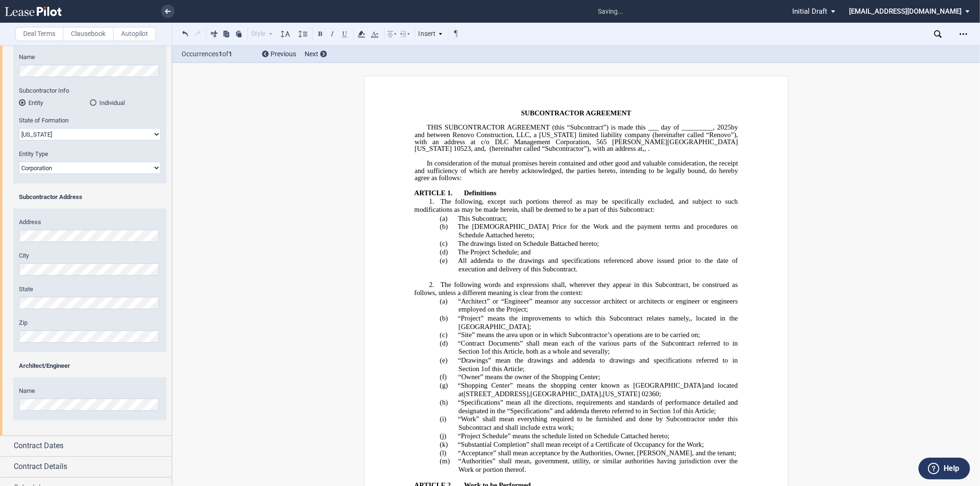 The height and width of the screenshot is (486, 980). Describe the element at coordinates (215, 34) in the screenshot. I see `button: Cut` at that location.